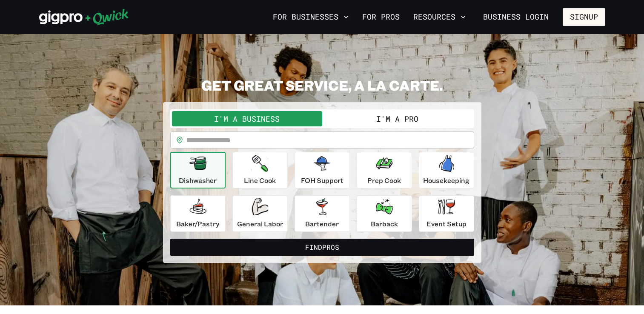  I want to click on p: Prep Cook, so click(384, 180).